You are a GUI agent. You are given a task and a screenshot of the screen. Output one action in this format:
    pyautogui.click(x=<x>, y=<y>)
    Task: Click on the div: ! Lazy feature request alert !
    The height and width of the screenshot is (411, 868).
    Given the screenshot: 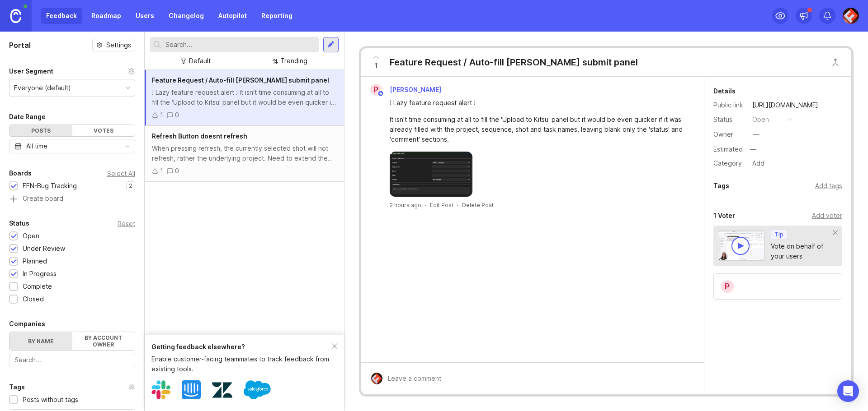 What is the action you would take?
    pyautogui.click(x=537, y=103)
    